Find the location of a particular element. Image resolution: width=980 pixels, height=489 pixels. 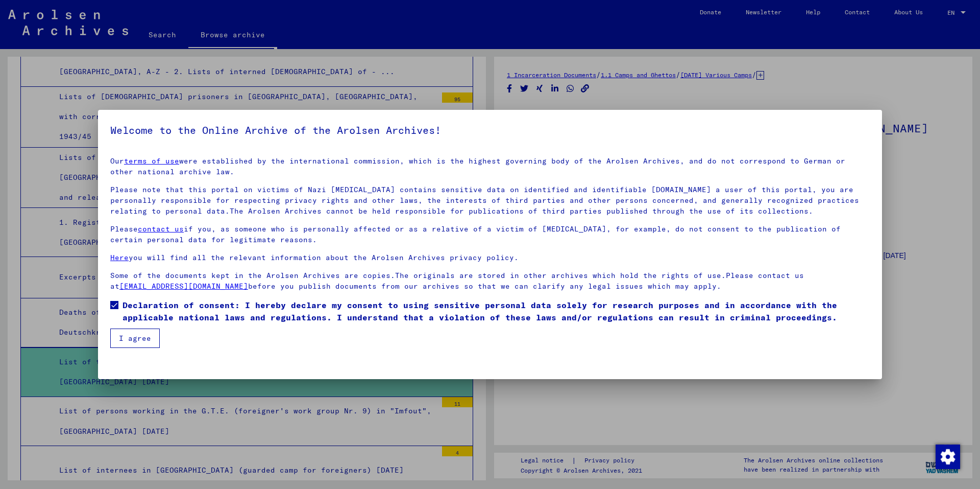

div: Change consent is located at coordinates (947, 456).